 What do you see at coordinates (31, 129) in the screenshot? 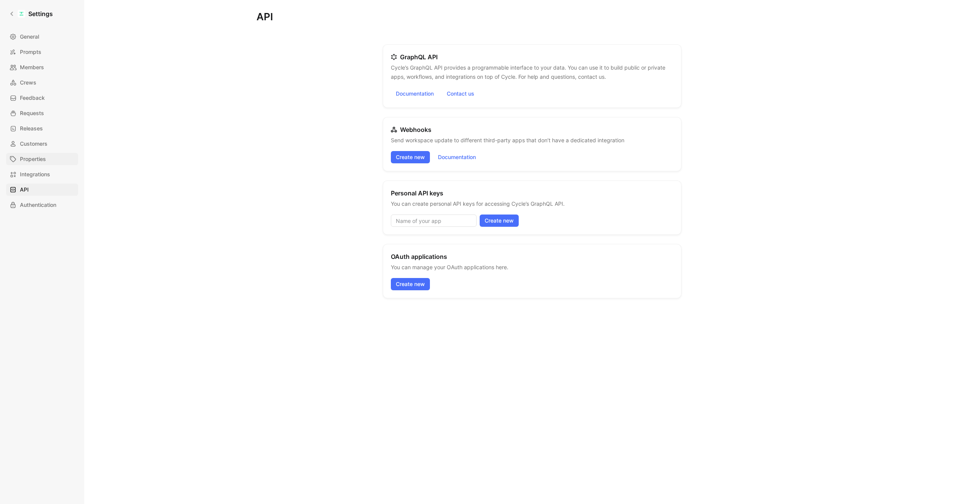
I see `span: Releases` at bounding box center [31, 129].